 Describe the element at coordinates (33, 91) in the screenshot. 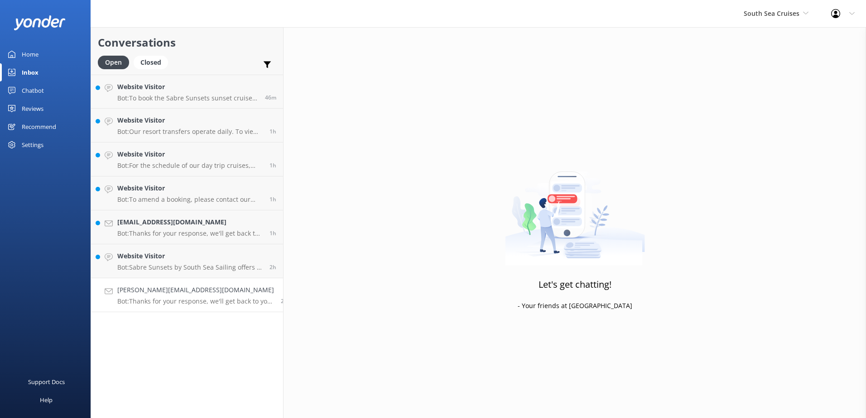

I see `div: Chatbot` at that location.